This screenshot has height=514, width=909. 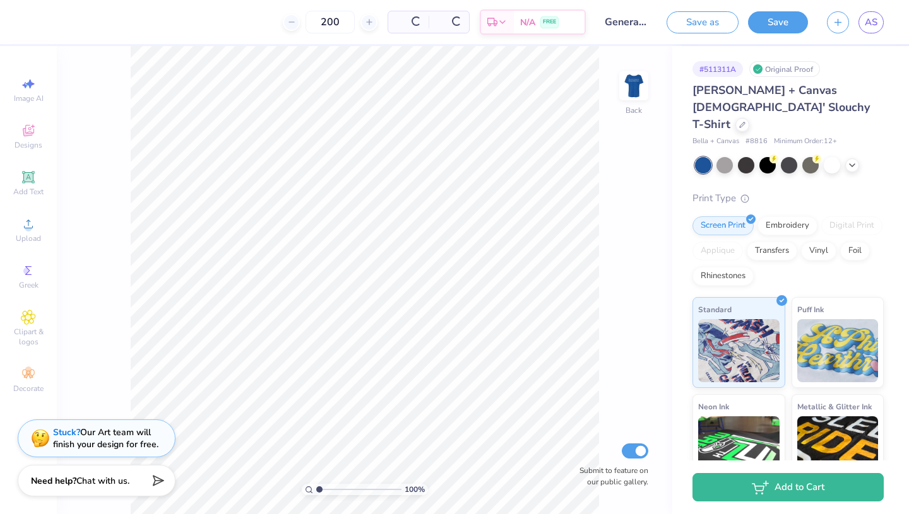 I want to click on div: Foil, so click(x=855, y=251).